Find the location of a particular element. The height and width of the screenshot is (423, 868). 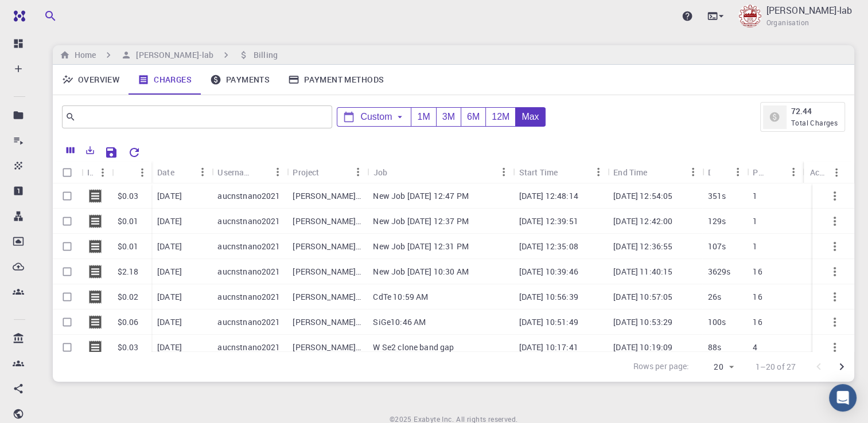

p: $0.01 is located at coordinates (128, 247).